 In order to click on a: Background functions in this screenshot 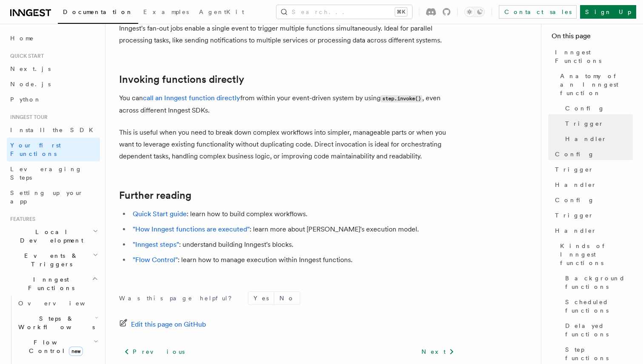, I will do `click(597, 283)`.